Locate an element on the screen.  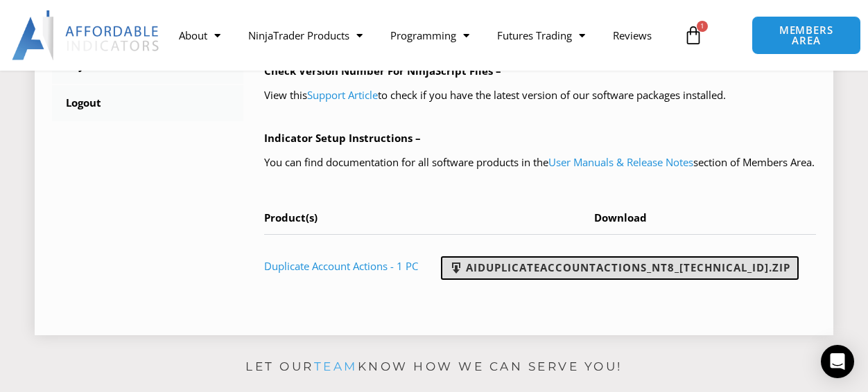
a: 1 is located at coordinates (693, 36).